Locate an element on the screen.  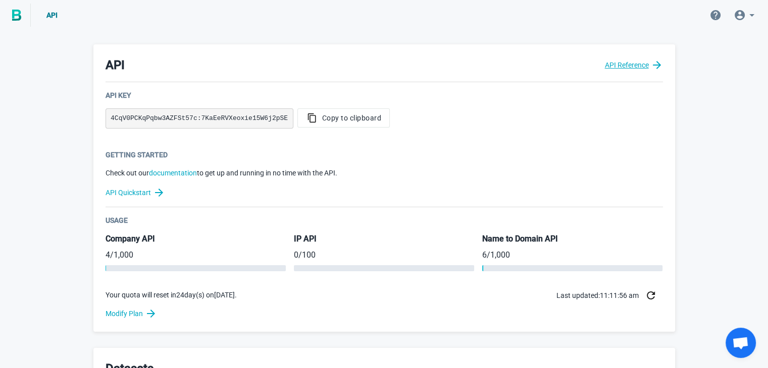
a: documentation is located at coordinates (173, 173).